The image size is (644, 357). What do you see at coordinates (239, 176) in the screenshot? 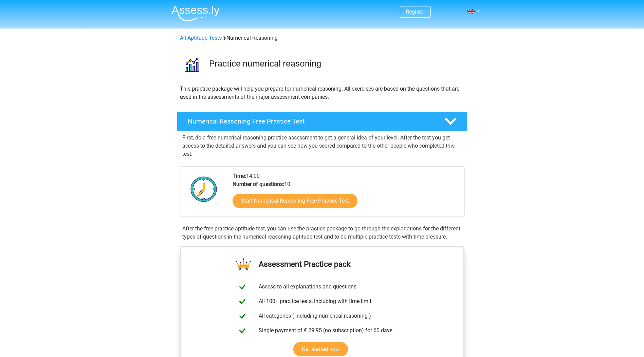
I see `b: Time:` at bounding box center [239, 176].